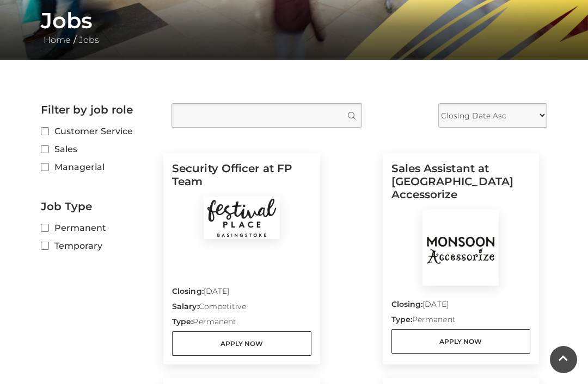 The height and width of the screenshot is (384, 588). What do you see at coordinates (241, 308) in the screenshot?
I see `p: Competitive` at bounding box center [241, 308].